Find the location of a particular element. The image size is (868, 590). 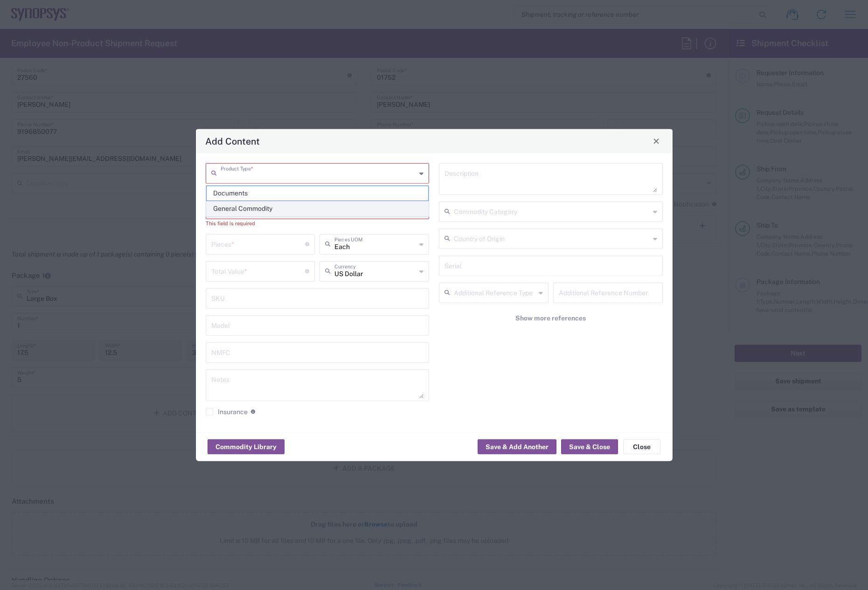

span: Documents is located at coordinates (317, 194).